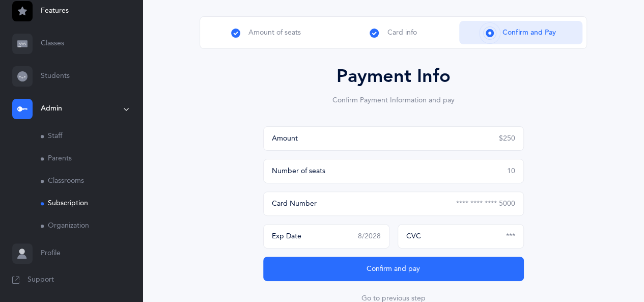 This screenshot has height=302, width=644. Describe the element at coordinates (528, 33) in the screenshot. I see `span: Confirm and Pay` at that location.